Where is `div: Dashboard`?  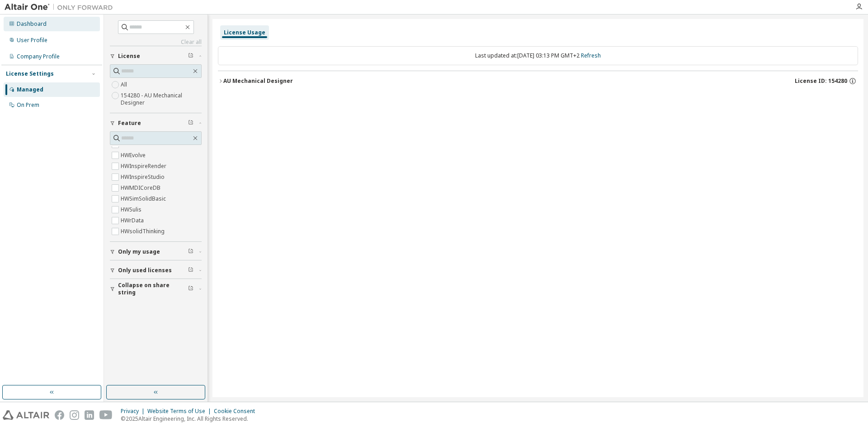 div: Dashboard is located at coordinates (32, 24).